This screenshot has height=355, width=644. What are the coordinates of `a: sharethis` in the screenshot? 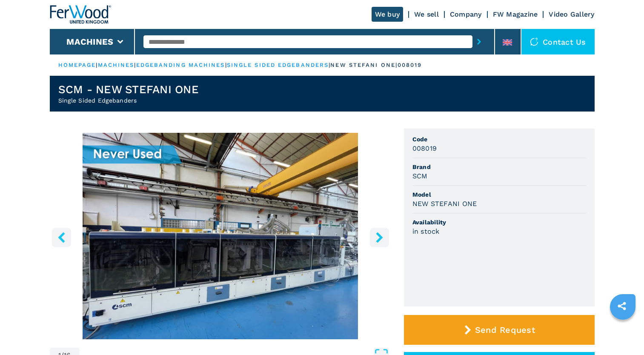 It's located at (622, 306).